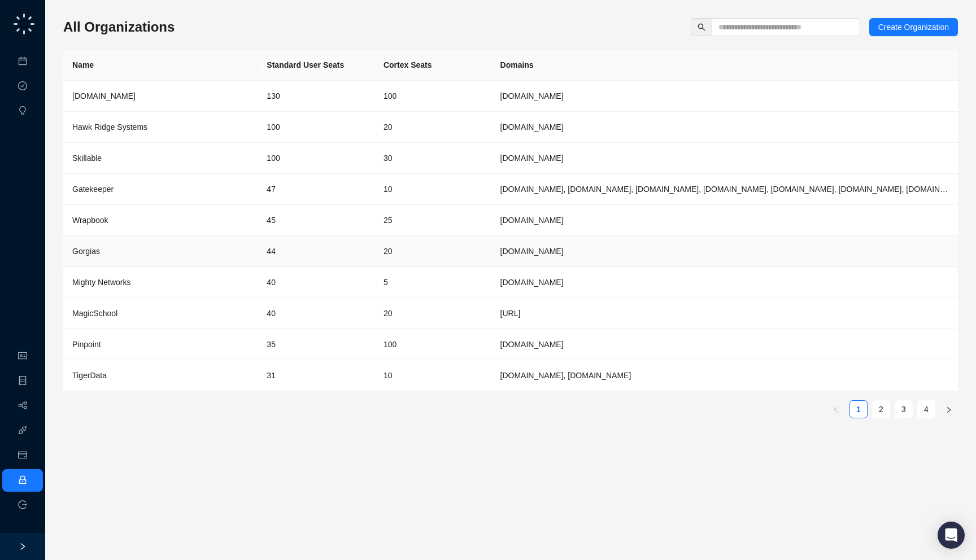 The image size is (976, 560). What do you see at coordinates (93, 190) in the screenshot?
I see `span: Gatekeeper` at bounding box center [93, 190].